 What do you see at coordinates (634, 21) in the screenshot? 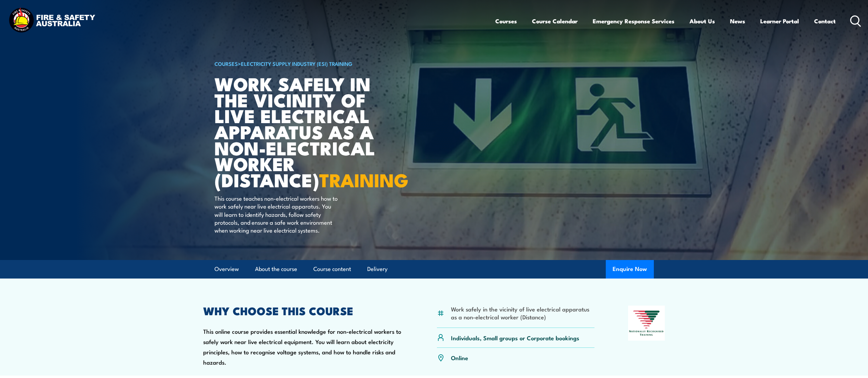
I see `a: Emergency Response Services` at bounding box center [634, 21].